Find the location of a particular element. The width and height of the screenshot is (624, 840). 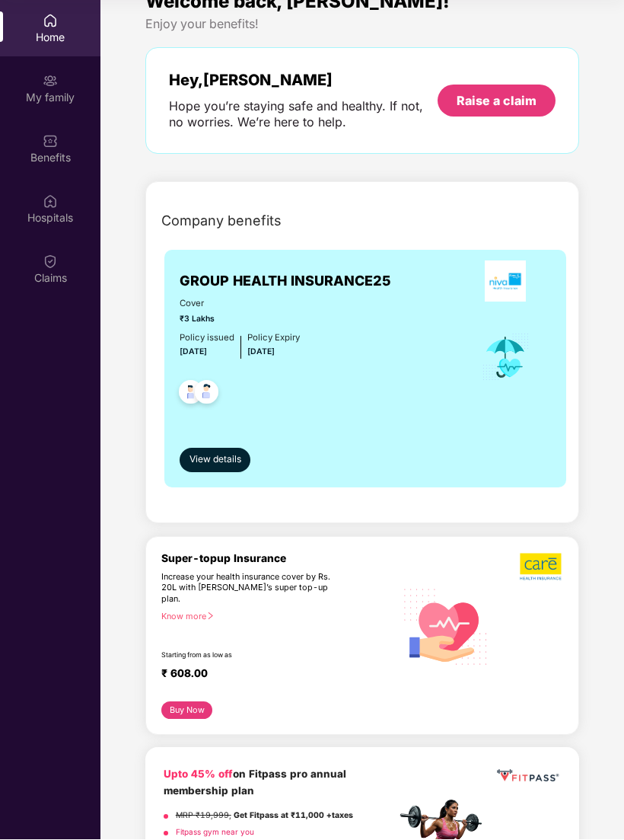

img: svg+xml;base64,PHN2ZyBpZD0iQ2xhaW0iIHhtbG5zPSJodHRwOi8vd3d3LnczLm9yZy8yMDAwL3N2ZyIgd2lkdGg9IjIwIi... is located at coordinates (51, 262).